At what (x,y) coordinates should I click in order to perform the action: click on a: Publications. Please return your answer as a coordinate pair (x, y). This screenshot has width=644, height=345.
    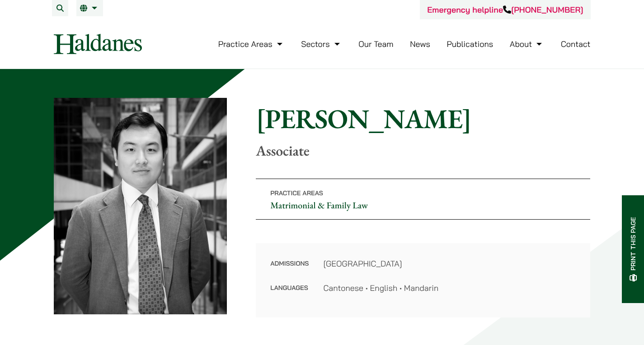
    Looking at the image, I should click on (470, 44).